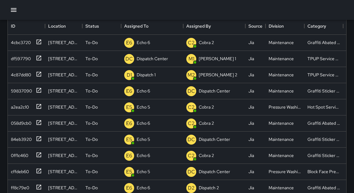  Describe the element at coordinates (129, 75) in the screenshot. I see `p: D1` at that location.